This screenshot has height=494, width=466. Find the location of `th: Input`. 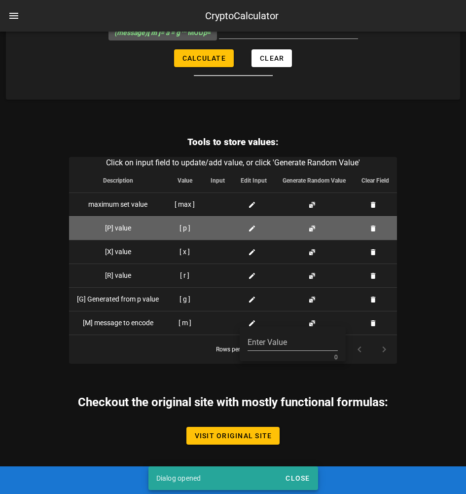

th: Input is located at coordinates (218, 181).